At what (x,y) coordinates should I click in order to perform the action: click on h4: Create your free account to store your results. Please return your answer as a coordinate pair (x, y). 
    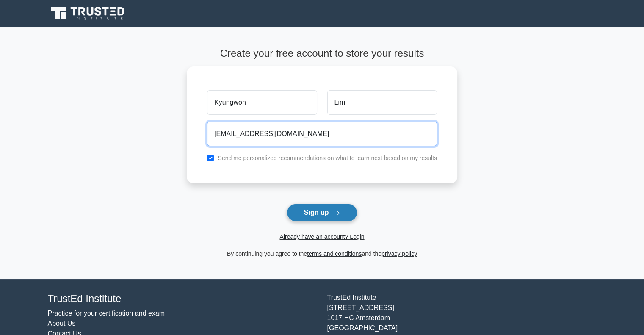
    Looking at the image, I should click on (322, 54).